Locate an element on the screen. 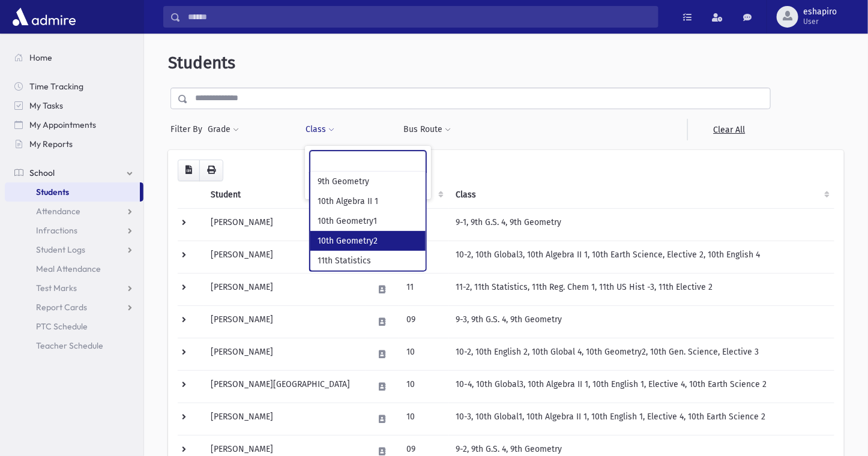  li: 11th Statistics is located at coordinates (368, 260).